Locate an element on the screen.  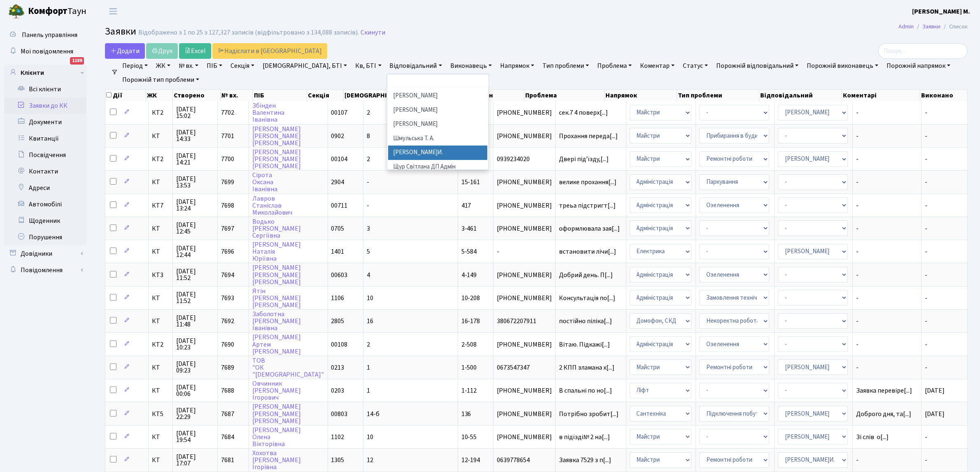
span: 7702 is located at coordinates (227, 113).